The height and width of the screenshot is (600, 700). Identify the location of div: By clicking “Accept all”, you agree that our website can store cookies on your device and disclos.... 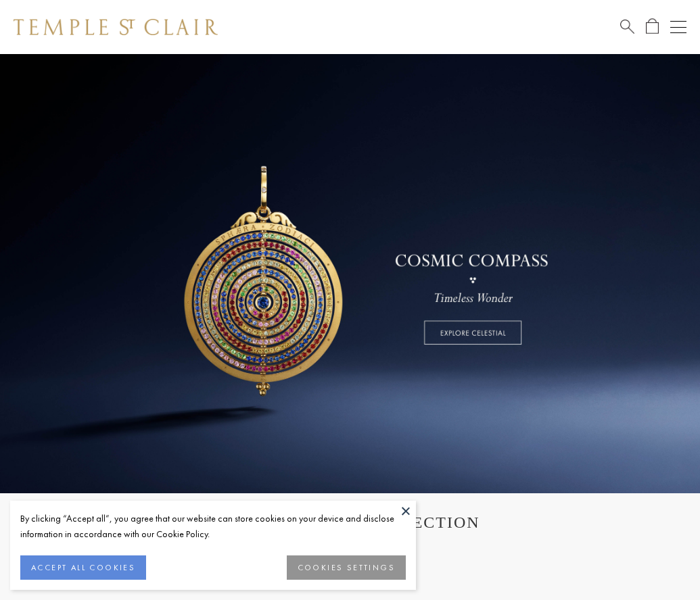
(213, 527).